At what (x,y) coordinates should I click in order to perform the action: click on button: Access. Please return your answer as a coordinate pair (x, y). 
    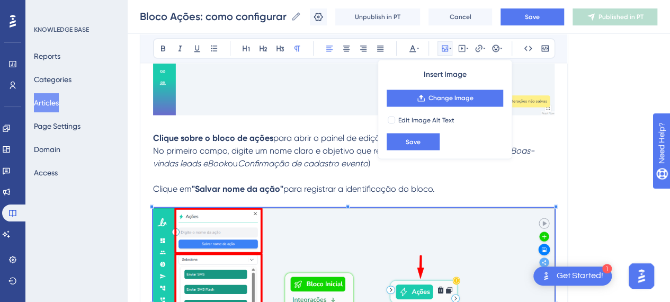
    Looking at the image, I should click on (46, 173).